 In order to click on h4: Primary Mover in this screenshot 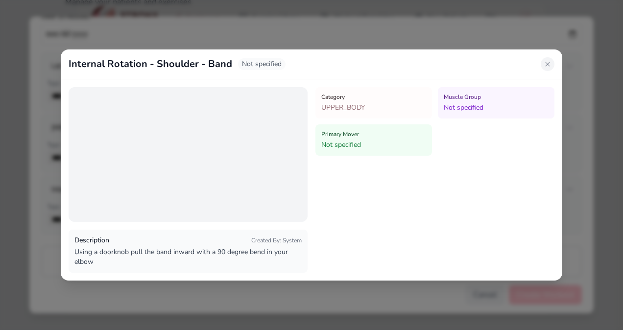, I will do `click(374, 134)`.